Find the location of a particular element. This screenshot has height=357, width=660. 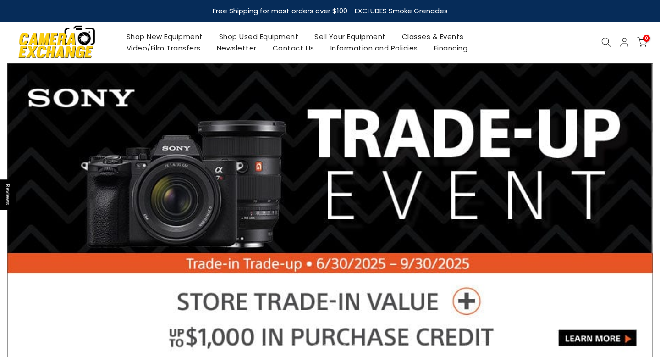

a: Shop Used Equipment is located at coordinates (258, 36).